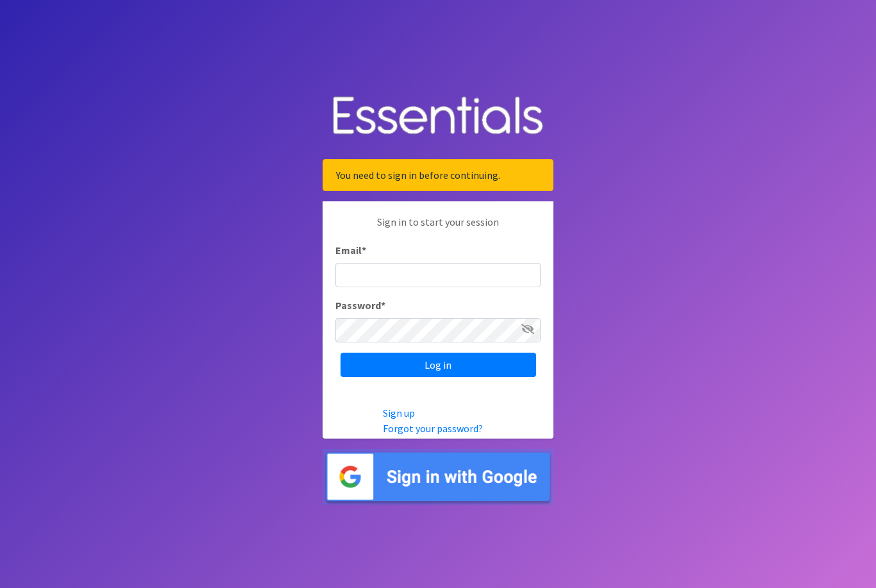  Describe the element at coordinates (438, 476) in the screenshot. I see `img: Sign in with Google` at that location.